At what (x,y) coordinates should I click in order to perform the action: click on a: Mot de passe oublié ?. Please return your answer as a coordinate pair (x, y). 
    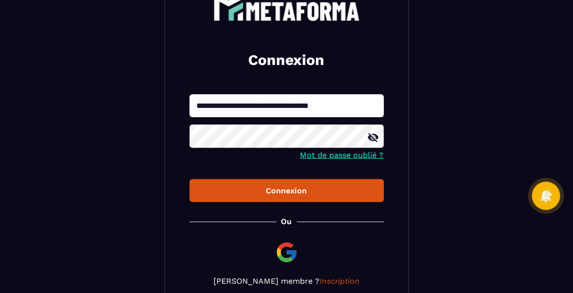
    Looking at the image, I should click on (342, 155).